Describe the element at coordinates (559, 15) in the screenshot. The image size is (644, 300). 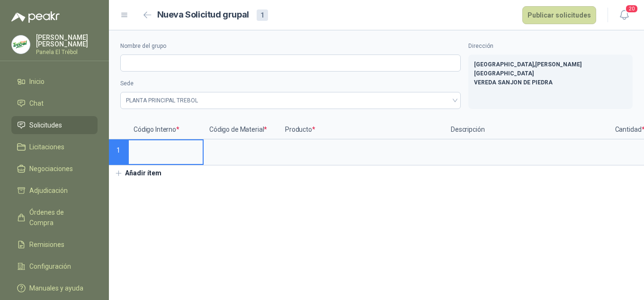
I see `button: Publicar solicitudes` at that location.